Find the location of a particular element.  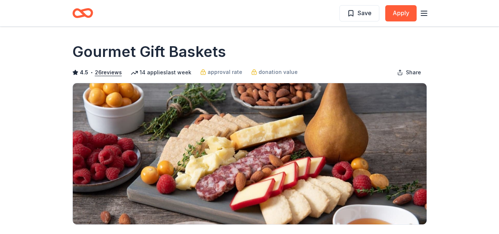

h1: Gourmet Gift Baskets is located at coordinates (149, 52).